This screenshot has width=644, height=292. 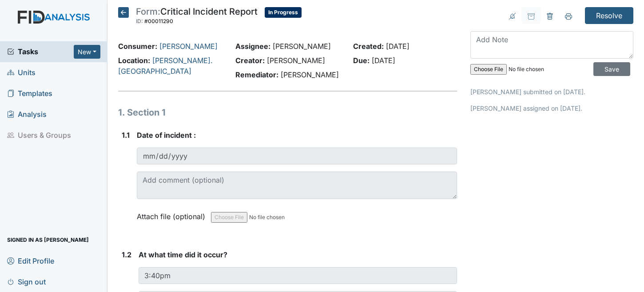 What do you see at coordinates (148, 12) in the screenshot?
I see `span: Form:` at bounding box center [148, 12].